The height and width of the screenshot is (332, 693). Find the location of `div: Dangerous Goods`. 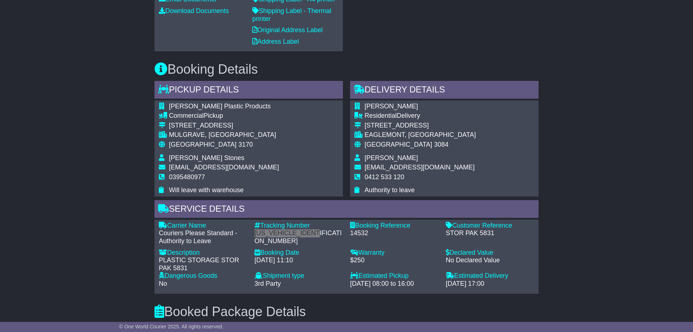

div: Dangerous Goods is located at coordinates (203, 276).